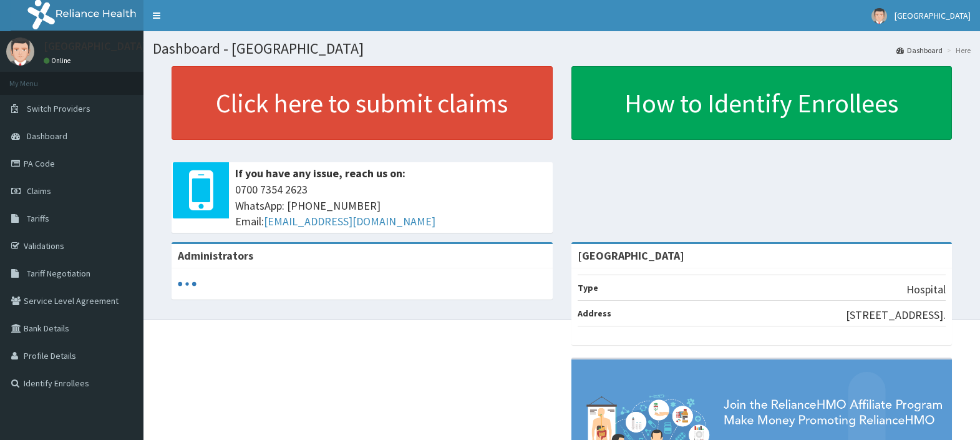  What do you see at coordinates (215, 255) in the screenshot?
I see `b: Administrators` at bounding box center [215, 255].